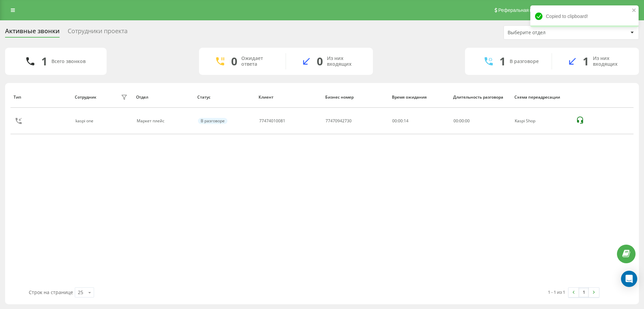  I want to click on div: Всего звонков, so click(69, 61).